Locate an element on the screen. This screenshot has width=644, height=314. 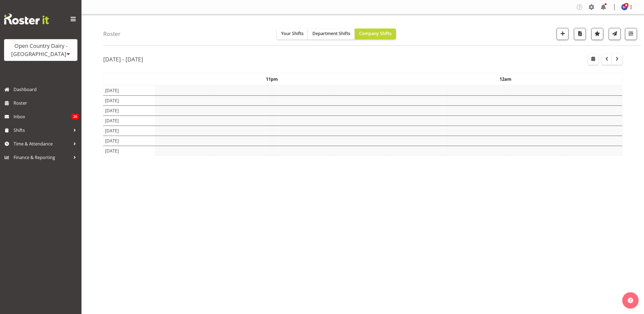
h4: Roster is located at coordinates (112, 34).